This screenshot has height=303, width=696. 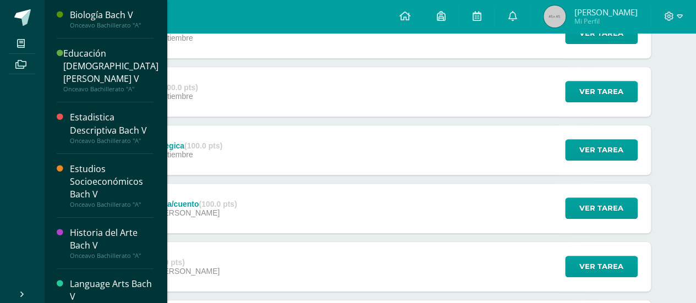 I want to click on div: Biología Bach V, so click(x=112, y=15).